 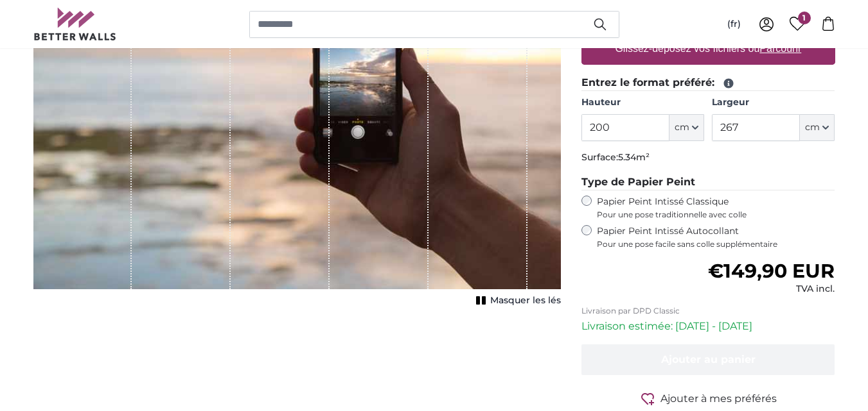 What do you see at coordinates (715, 215) in the screenshot?
I see `span: Pour une pose traditionnelle avec colle` at bounding box center [715, 215].